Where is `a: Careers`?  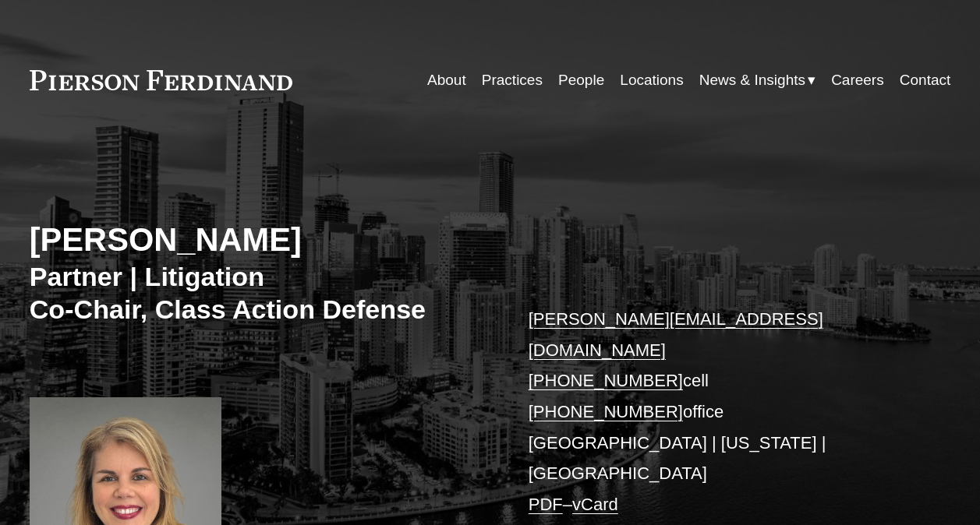 a: Careers is located at coordinates (857, 80).